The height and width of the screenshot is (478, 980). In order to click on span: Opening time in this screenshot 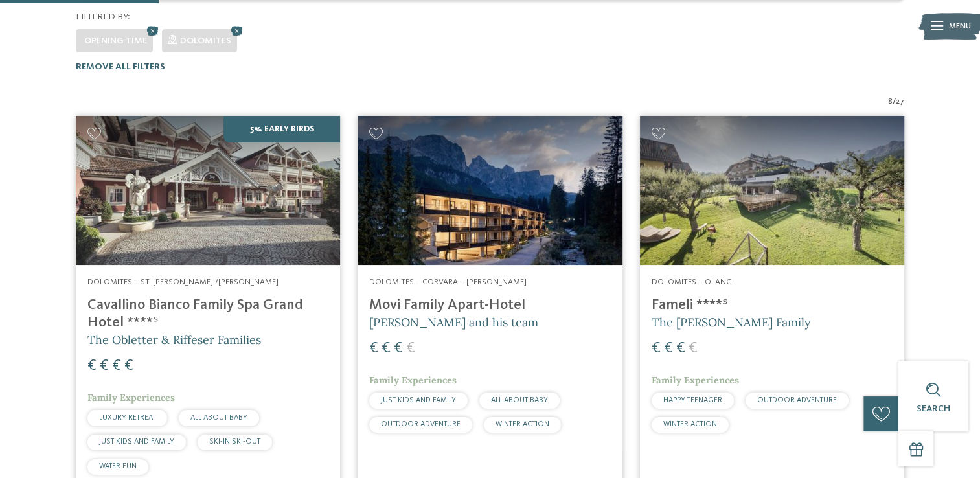, I will do `click(115, 41)`.